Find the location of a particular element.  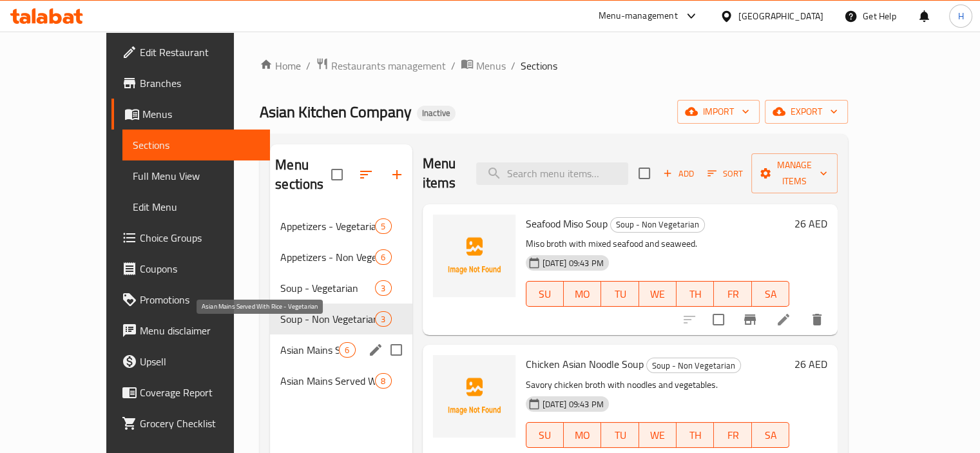

span: FR is located at coordinates (733, 435).